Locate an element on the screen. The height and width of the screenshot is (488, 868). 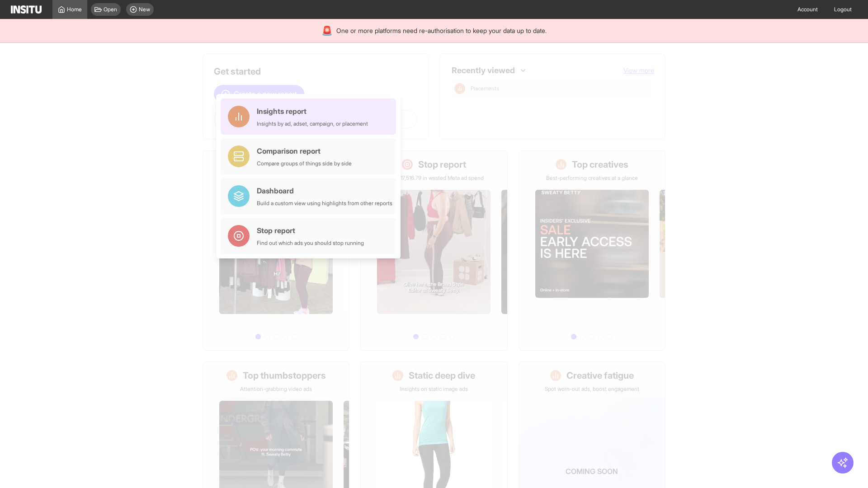
span: Open is located at coordinates (110, 9).